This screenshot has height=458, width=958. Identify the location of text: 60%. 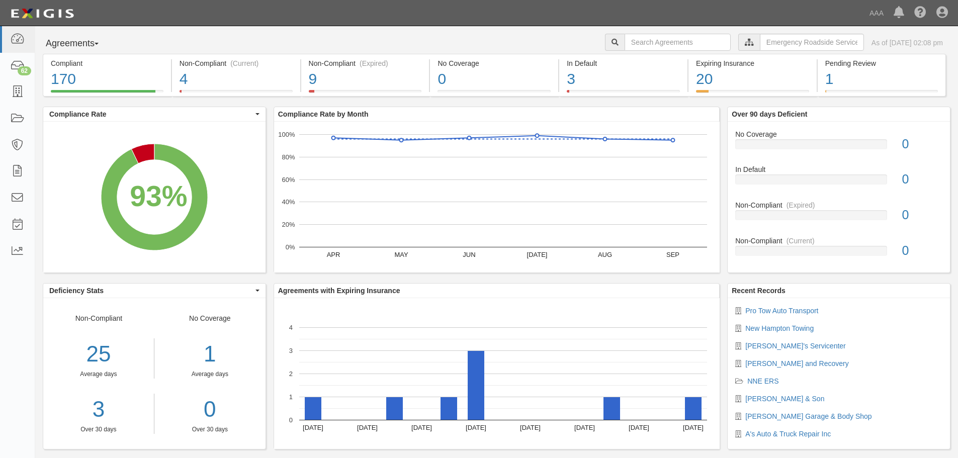
(288, 179).